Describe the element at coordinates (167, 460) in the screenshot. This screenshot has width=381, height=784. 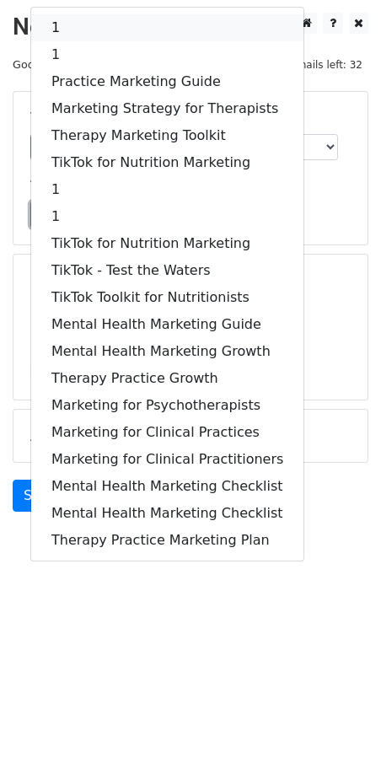
I see `a: Marketing for Clinical Practitioners` at that location.